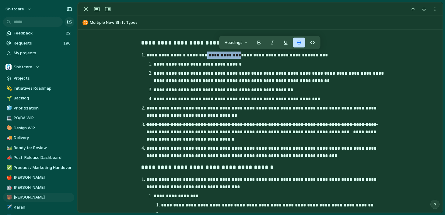  Describe the element at coordinates (236, 43) in the screenshot. I see `button: Headings` at that location.